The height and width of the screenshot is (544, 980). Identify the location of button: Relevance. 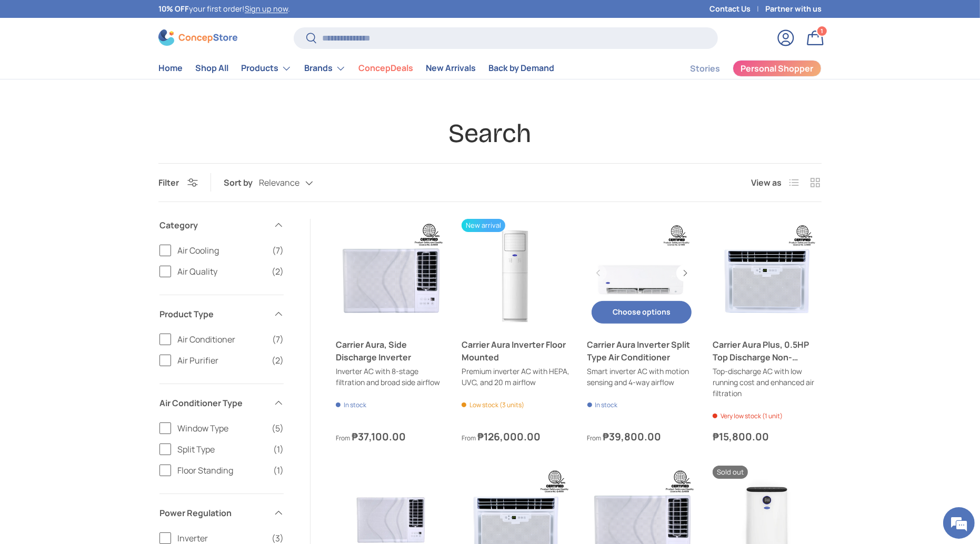
(296, 183).